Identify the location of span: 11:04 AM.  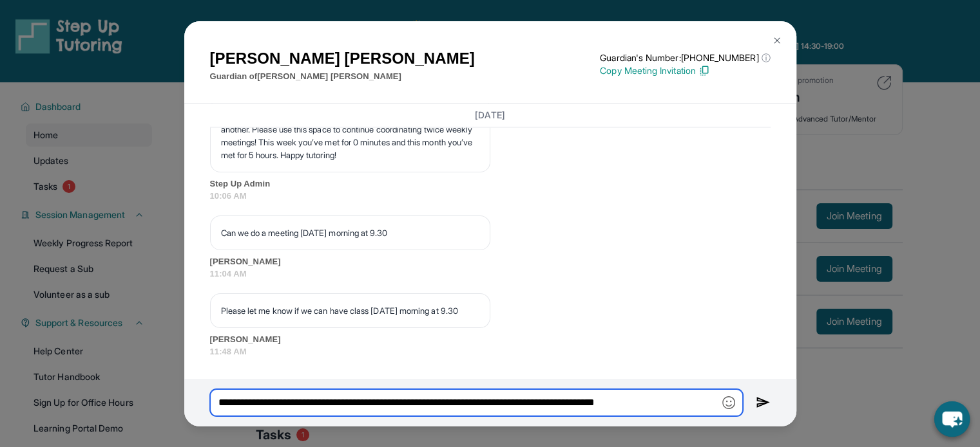
(490, 274).